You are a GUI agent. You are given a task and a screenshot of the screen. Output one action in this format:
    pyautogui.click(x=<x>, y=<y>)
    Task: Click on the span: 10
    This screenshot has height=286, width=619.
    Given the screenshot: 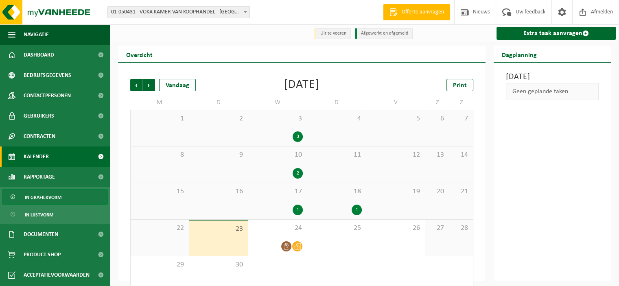 What is the action you would take?
    pyautogui.click(x=278, y=155)
    